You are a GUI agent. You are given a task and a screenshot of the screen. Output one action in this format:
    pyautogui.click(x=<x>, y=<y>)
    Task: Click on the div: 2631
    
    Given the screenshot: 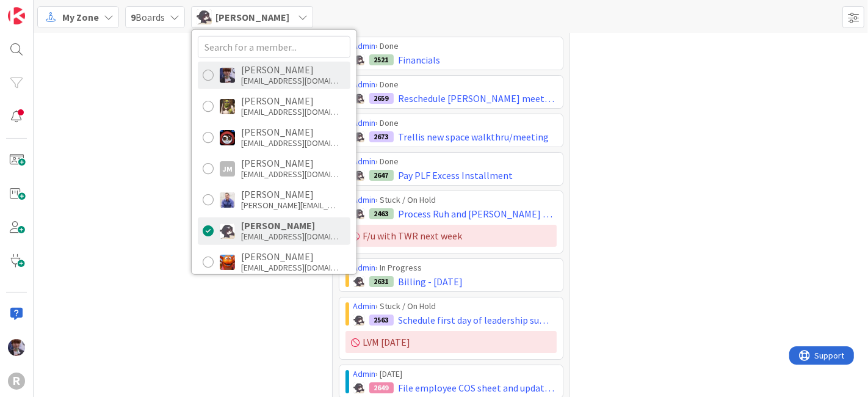 What is the action you would take?
    pyautogui.click(x=381, y=282)
    